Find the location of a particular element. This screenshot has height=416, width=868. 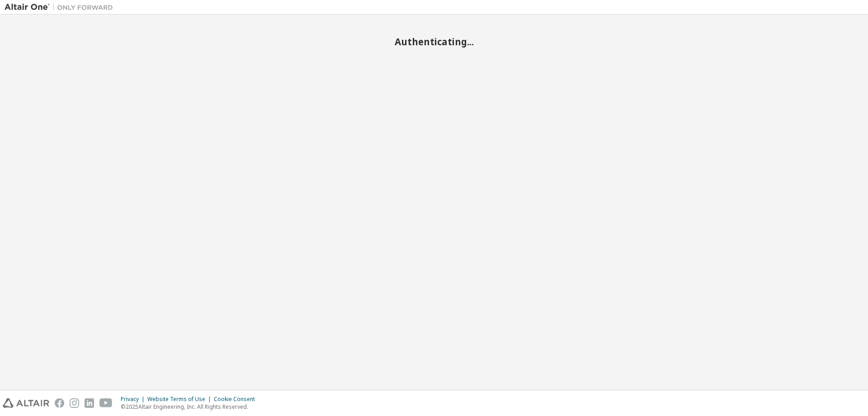

div: Cookie Consent is located at coordinates (237, 399).